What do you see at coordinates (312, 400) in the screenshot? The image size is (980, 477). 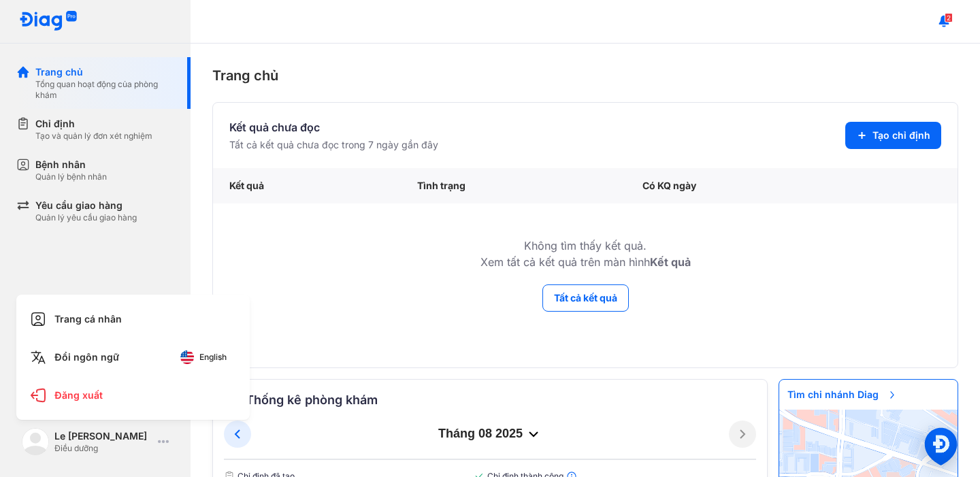 I see `span: Thống kê phòng khám` at bounding box center [312, 400].